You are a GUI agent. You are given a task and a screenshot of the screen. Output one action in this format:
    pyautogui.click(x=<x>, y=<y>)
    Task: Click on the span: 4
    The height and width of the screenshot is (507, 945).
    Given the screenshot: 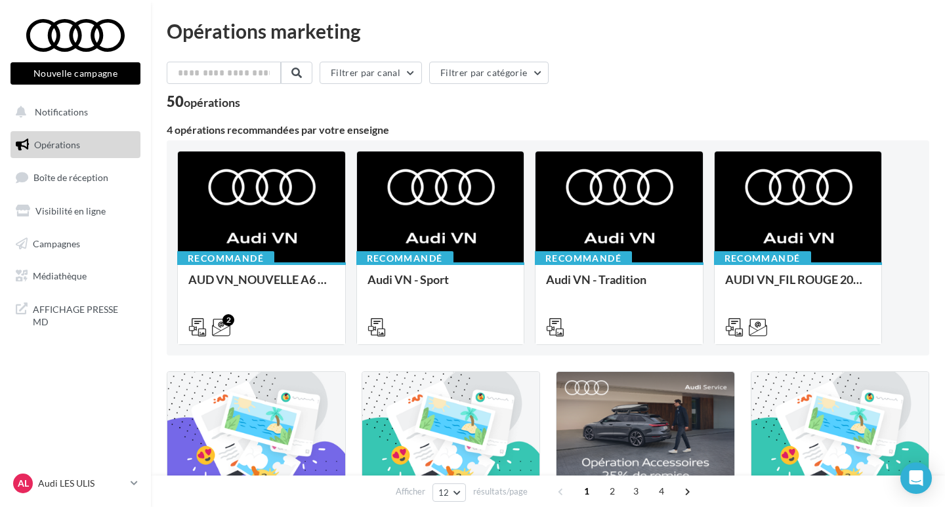 What is the action you would take?
    pyautogui.click(x=661, y=491)
    